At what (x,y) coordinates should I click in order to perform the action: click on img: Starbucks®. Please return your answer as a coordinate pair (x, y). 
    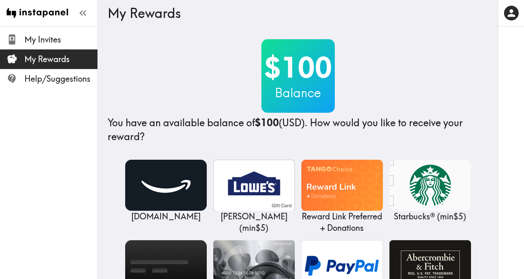
    Looking at the image, I should click on (431, 185).